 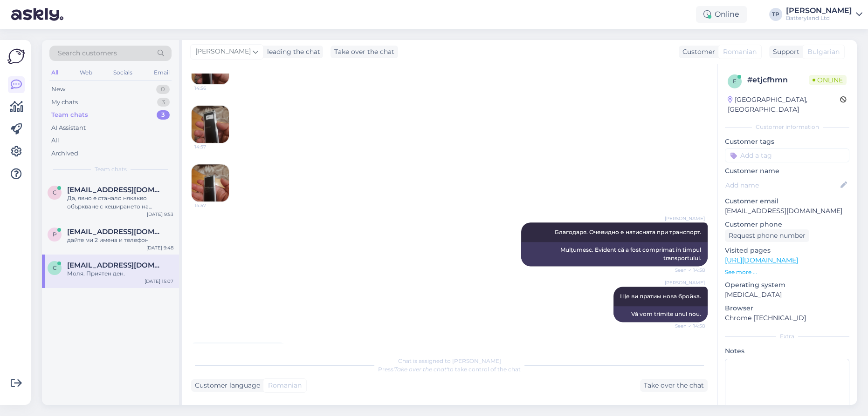 I want to click on div: TP, so click(x=776, y=15).